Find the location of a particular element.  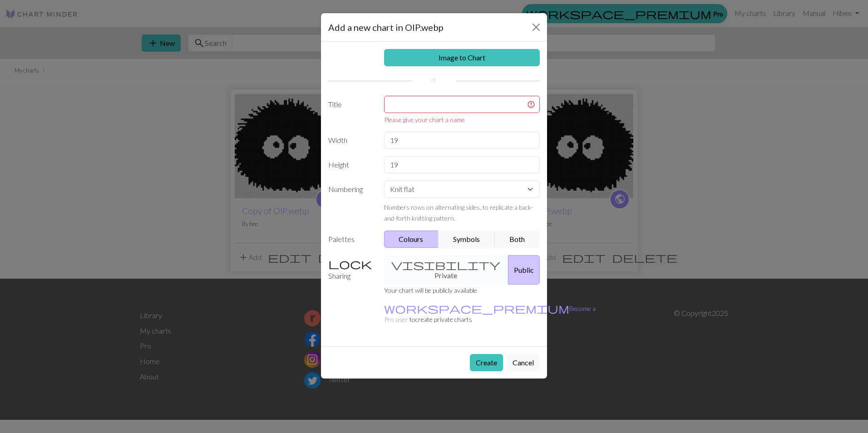

small: Numbers rows on alternating sides, to replicate a back-and-forth knitting pattern. is located at coordinates (458, 212).